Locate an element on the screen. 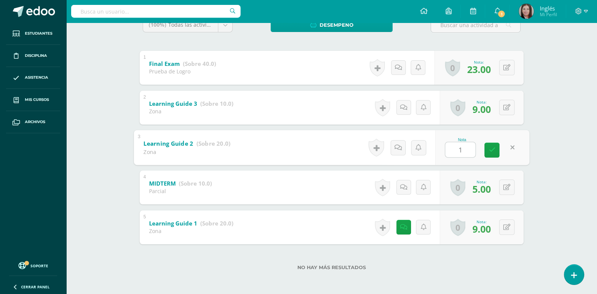 Image resolution: width=597 pixels, height=294 pixels. div: Parcial is located at coordinates (180, 191).